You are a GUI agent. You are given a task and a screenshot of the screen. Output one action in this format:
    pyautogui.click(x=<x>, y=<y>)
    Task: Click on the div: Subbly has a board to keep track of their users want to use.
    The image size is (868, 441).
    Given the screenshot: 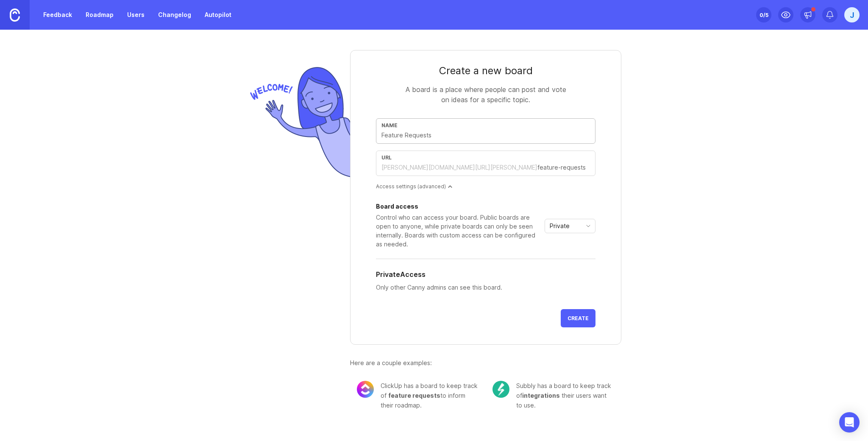 What is the action you would take?
    pyautogui.click(x=566, y=395)
    